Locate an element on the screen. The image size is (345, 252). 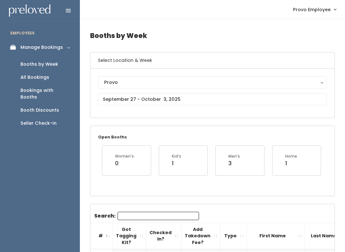
th: Add Takedown Fee?: activate to sort column ascending is located at coordinates (201, 236).